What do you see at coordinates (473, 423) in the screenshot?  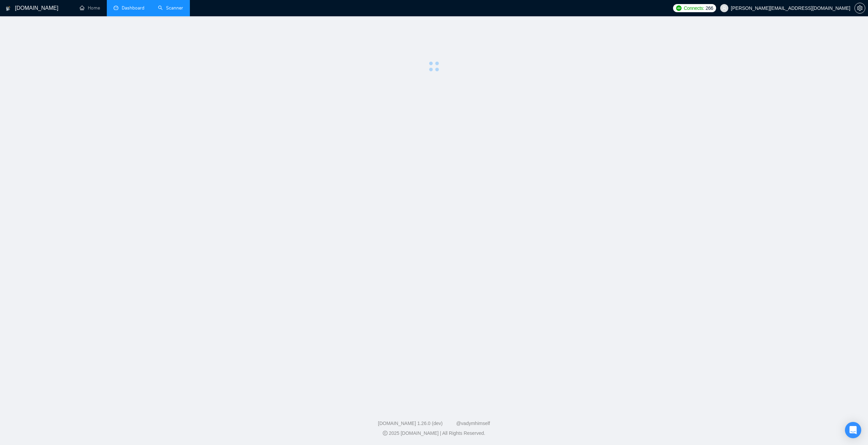 I see `a: @vadymhimself` at bounding box center [473, 423].